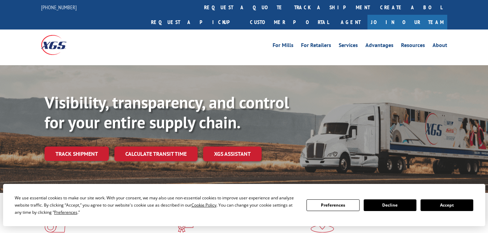 The width and height of the screenshot is (488, 233). What do you see at coordinates (440, 46) in the screenshot?
I see `a: About` at bounding box center [440, 46].